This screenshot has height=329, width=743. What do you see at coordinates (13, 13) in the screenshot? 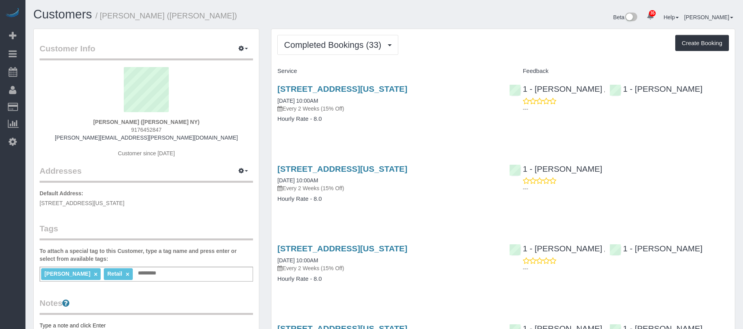
I see `img: Automaid Logo` at bounding box center [13, 13].